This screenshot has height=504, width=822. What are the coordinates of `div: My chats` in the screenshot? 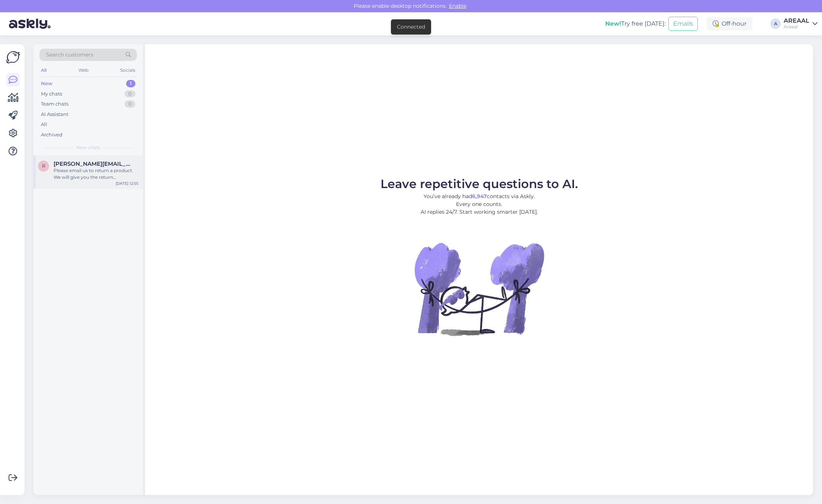 It's located at (51, 94).